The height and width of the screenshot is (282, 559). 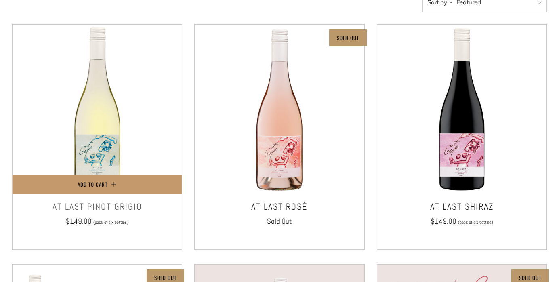 What do you see at coordinates (97, 219) in the screenshot?
I see `a: At Last Pinot Grigio $149.00 (pack of six bottles)` at bounding box center [97, 219].